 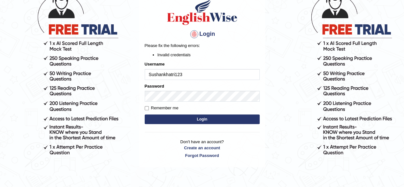 I want to click on a: Create an account, so click(x=202, y=147).